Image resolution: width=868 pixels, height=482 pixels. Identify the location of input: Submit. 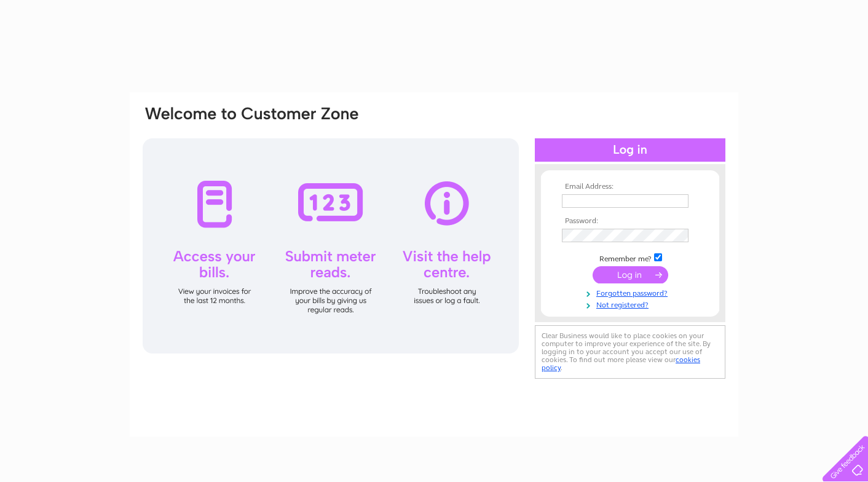
(630, 275).